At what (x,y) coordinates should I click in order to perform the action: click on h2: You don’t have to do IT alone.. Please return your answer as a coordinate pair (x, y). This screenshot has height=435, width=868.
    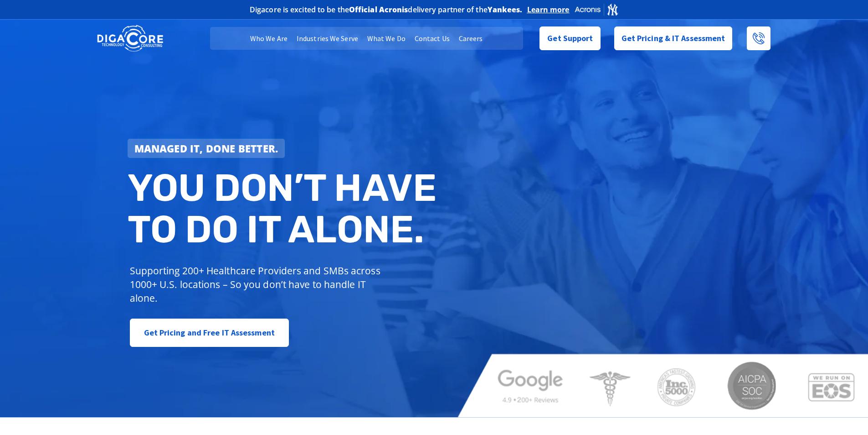
    Looking at the image, I should click on (284, 208).